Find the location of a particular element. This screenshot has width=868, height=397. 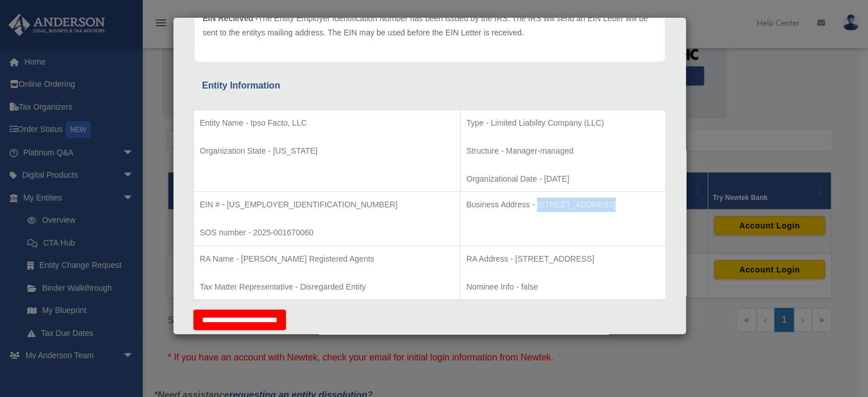

p: Structure - Manager-managed is located at coordinates (562, 151).